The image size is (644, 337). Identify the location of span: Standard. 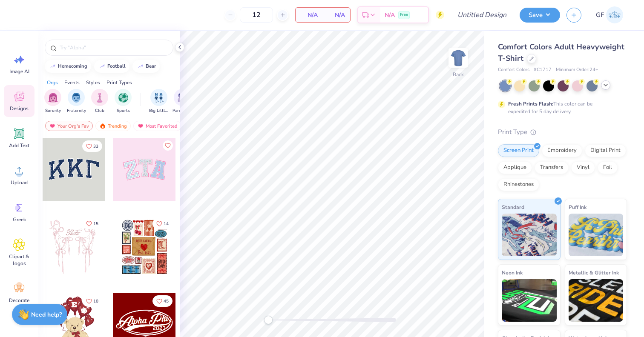
(513, 207).